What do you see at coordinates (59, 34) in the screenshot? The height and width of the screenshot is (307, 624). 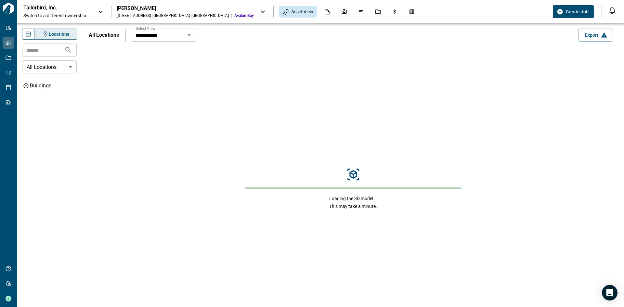 I see `span: Locations` at bounding box center [59, 34].